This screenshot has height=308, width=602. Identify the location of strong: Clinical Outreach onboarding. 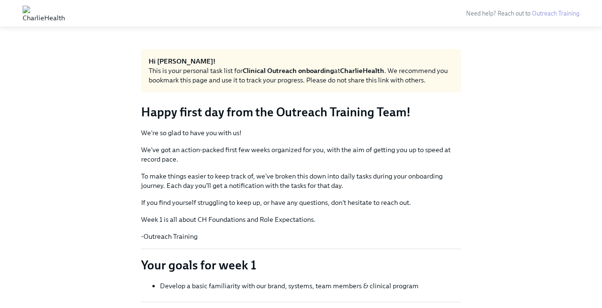
(288, 71).